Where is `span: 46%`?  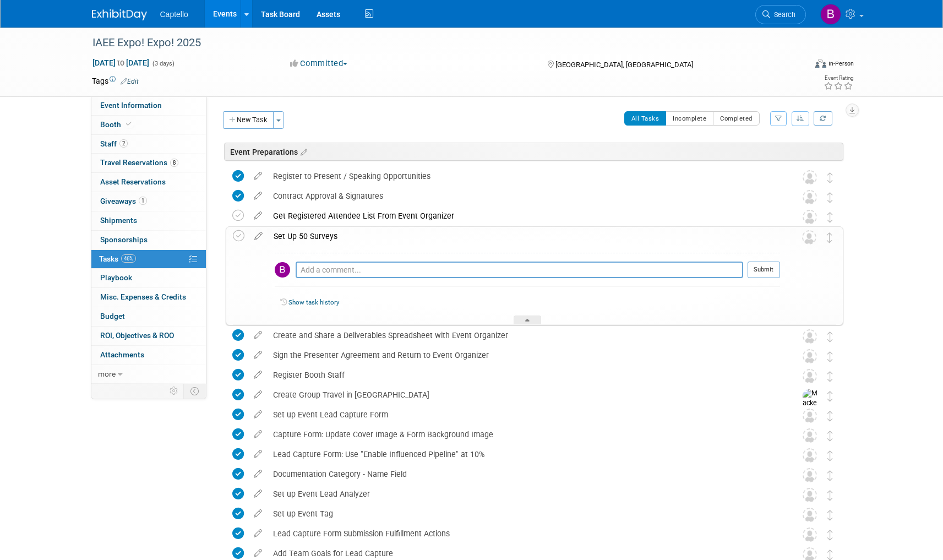 span: 46% is located at coordinates (128, 258).